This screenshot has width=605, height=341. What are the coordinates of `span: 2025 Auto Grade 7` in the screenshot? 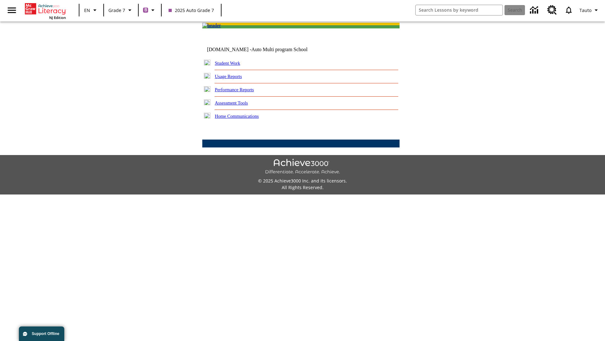 It's located at (191, 10).